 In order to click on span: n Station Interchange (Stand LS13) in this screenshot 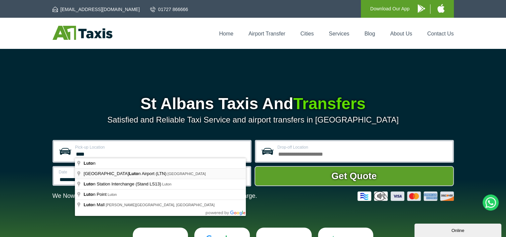, I will do `click(123, 184)`.